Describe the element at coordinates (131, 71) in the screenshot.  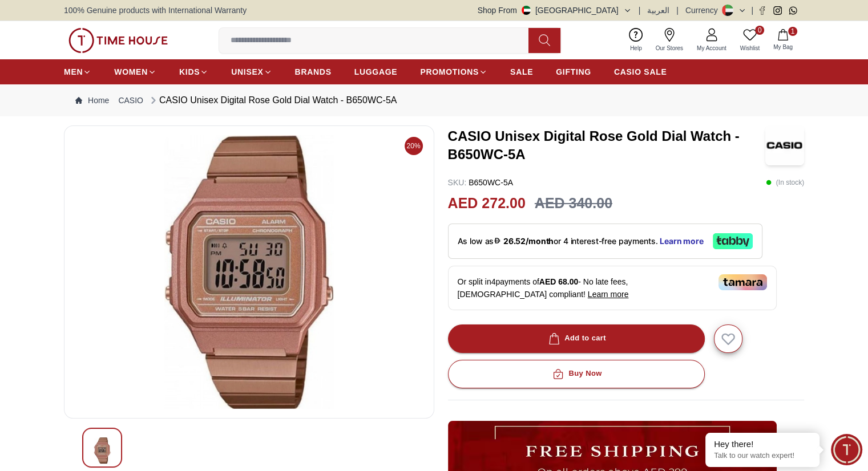
I see `span: WOMEN` at that location.